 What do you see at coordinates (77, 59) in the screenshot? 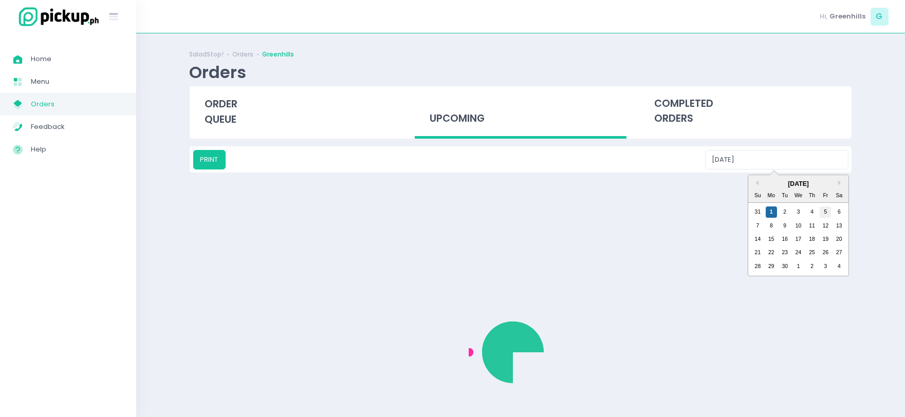
I see `span: Home` at bounding box center [77, 59].